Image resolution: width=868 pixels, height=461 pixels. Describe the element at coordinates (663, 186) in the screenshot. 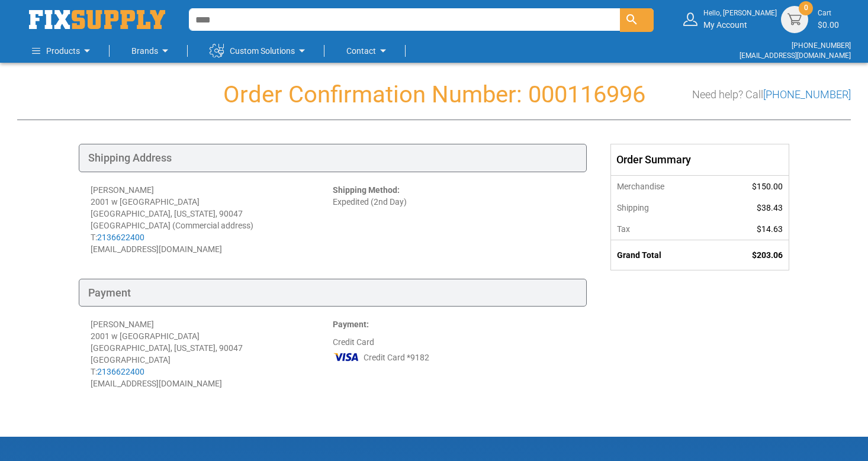

I see `th: Merchandise` at that location.